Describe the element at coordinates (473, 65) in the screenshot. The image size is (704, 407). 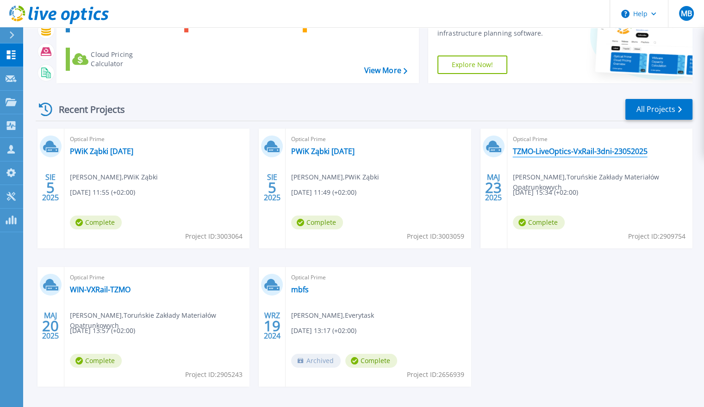
I see `a: Explore Now!` at that location.